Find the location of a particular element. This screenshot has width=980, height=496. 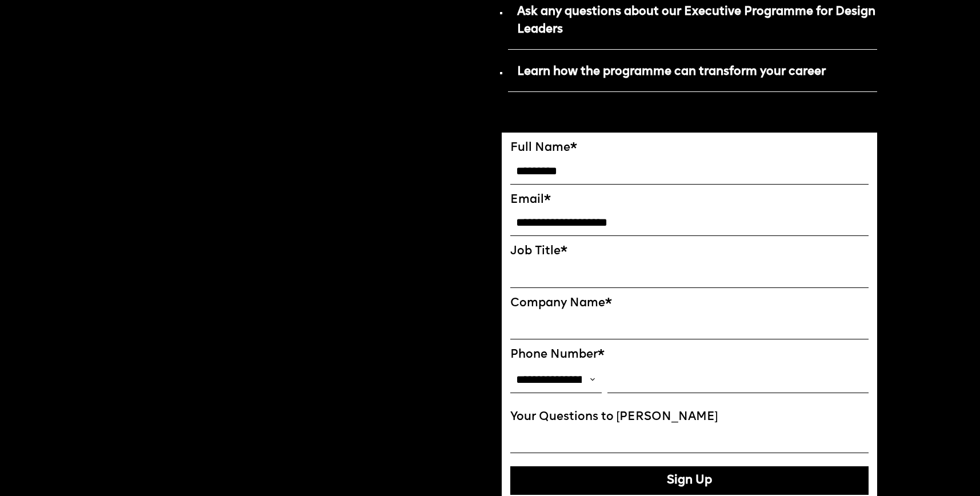

label: Company Name is located at coordinates (690, 304).